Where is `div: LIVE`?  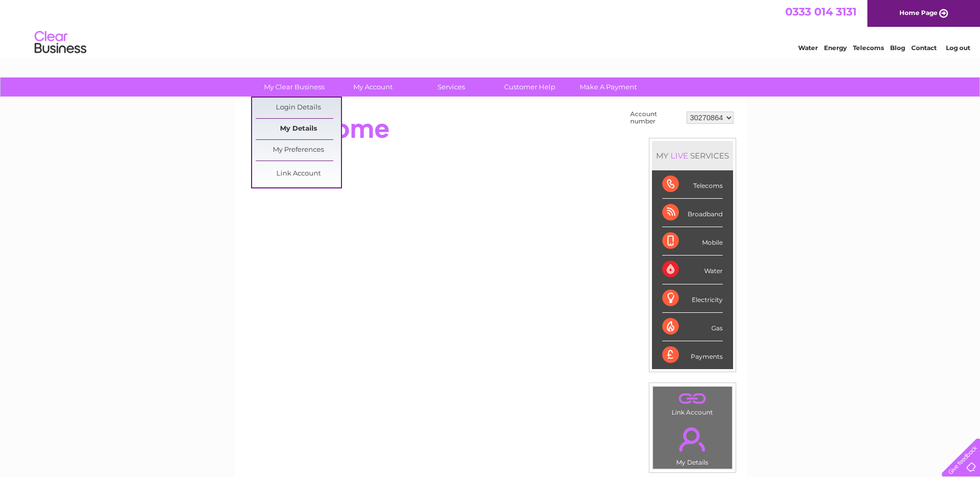
div: LIVE is located at coordinates (679, 155).